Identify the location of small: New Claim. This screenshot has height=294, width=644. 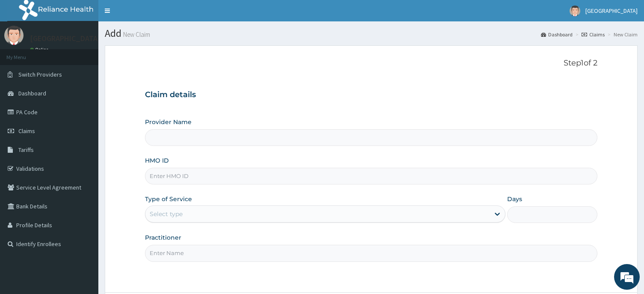
(136, 34).